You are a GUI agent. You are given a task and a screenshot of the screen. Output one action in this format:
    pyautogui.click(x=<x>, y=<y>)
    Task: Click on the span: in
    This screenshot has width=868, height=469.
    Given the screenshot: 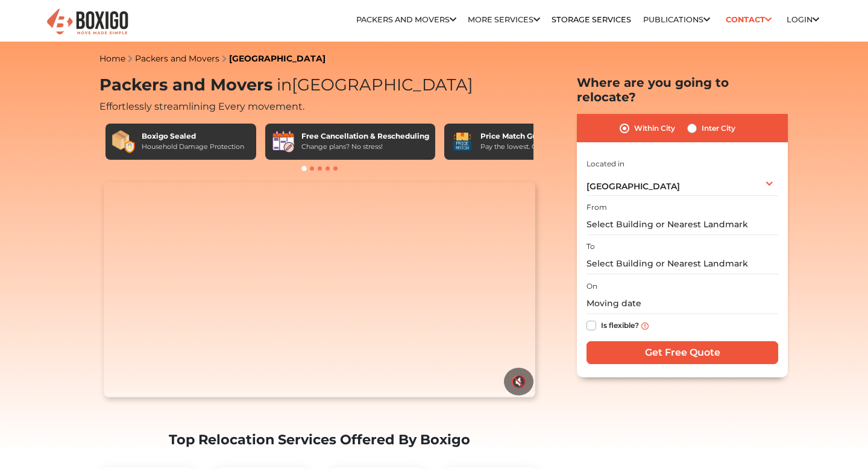 What is the action you would take?
    pyautogui.click(x=284, y=85)
    